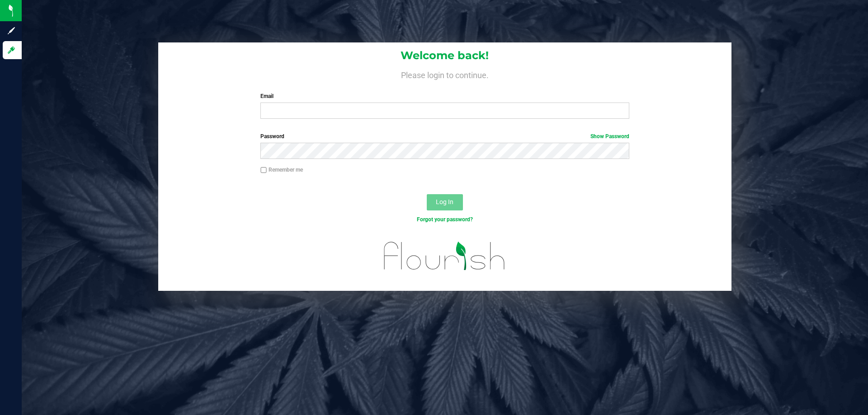 The height and width of the screenshot is (415, 868). Describe the element at coordinates (444, 202) in the screenshot. I see `span: Log In` at that location.